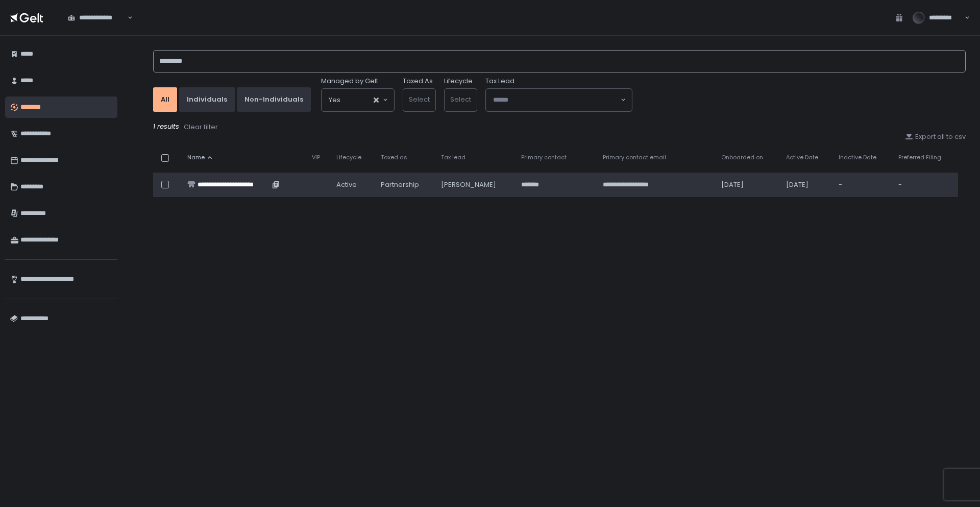  I want to click on span: VIP, so click(316, 157).